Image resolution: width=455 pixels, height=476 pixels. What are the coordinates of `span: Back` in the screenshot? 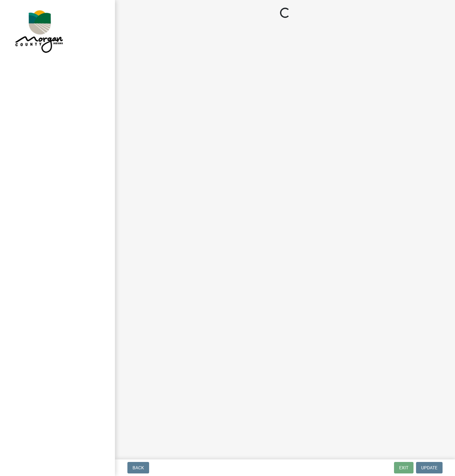 It's located at (138, 468).